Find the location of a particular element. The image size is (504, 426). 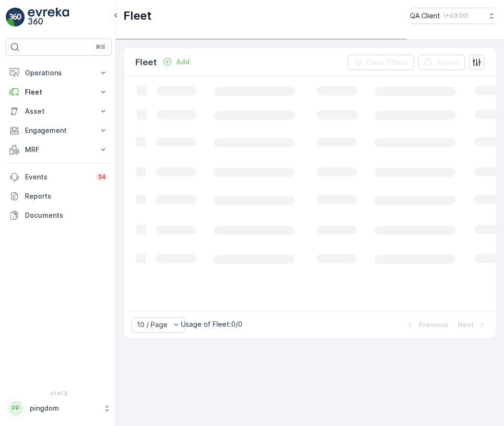

p: Previous is located at coordinates (433, 324).